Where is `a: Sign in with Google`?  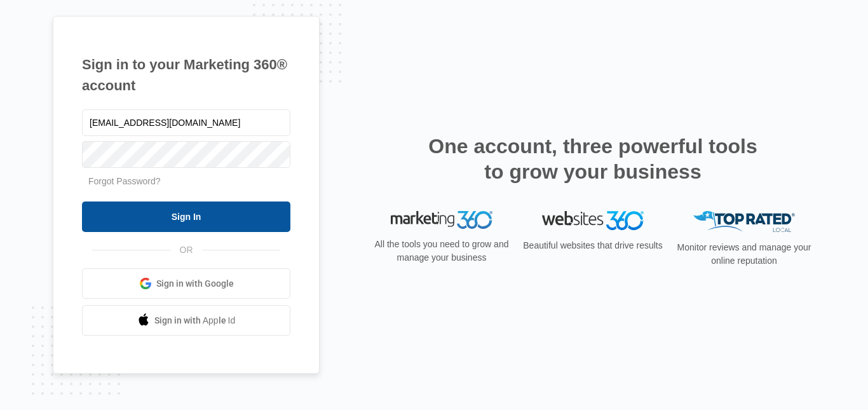
a: Sign in with Google is located at coordinates (187, 283).